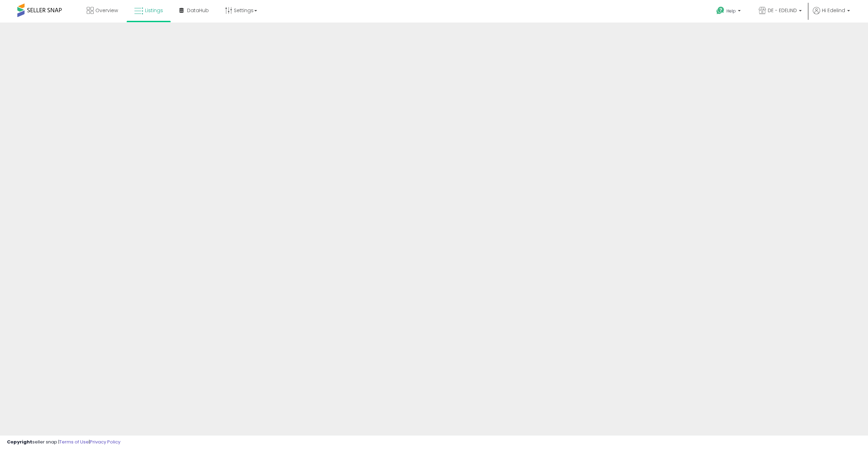  Describe the element at coordinates (720, 11) in the screenshot. I see `i: Get Help` at that location.